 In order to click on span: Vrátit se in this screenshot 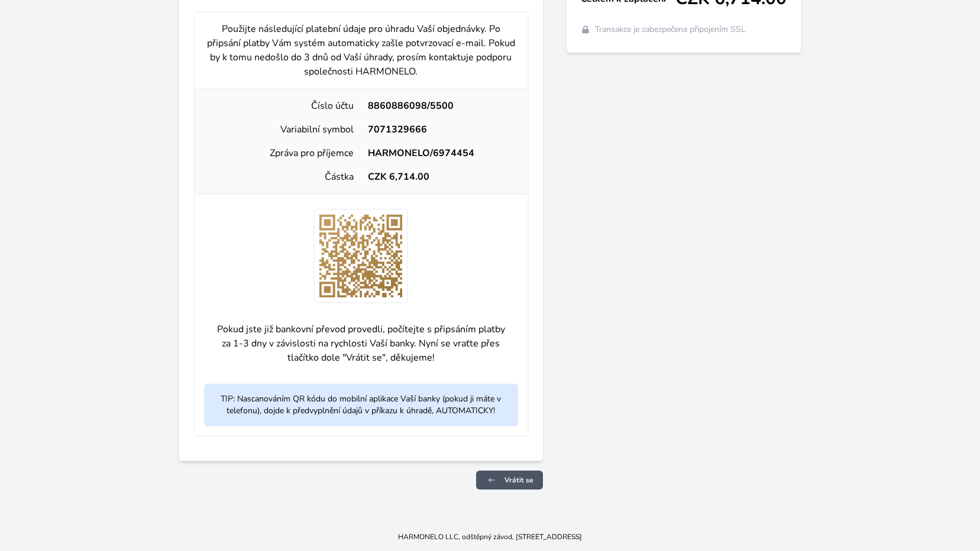, I will do `click(519, 480)`.